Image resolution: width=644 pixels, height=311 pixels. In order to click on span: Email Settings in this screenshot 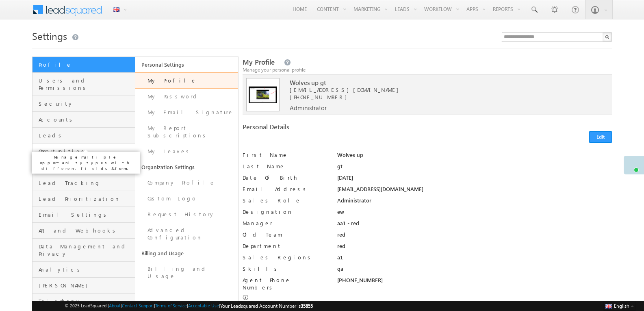, I will do `click(86, 214)`.